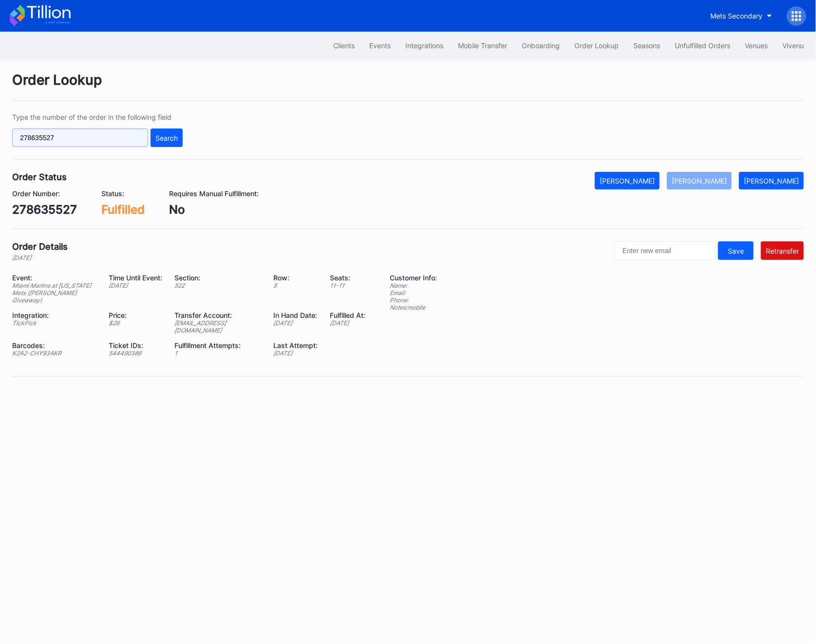  I want to click on div: Order Number:, so click(44, 193).